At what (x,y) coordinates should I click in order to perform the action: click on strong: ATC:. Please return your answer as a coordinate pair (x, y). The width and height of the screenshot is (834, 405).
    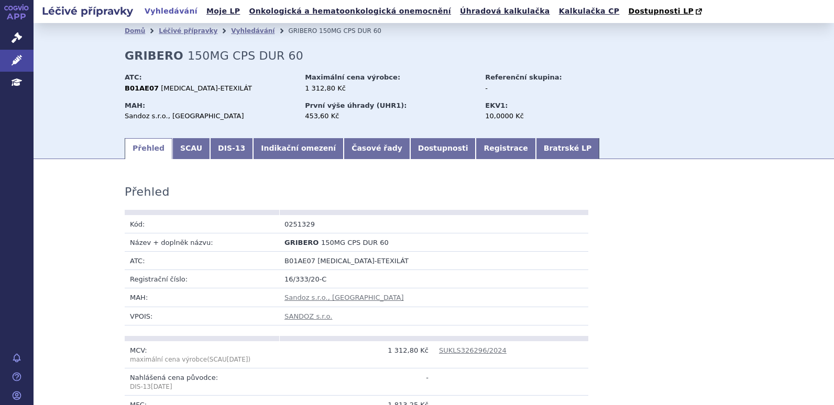
    Looking at the image, I should click on (133, 77).